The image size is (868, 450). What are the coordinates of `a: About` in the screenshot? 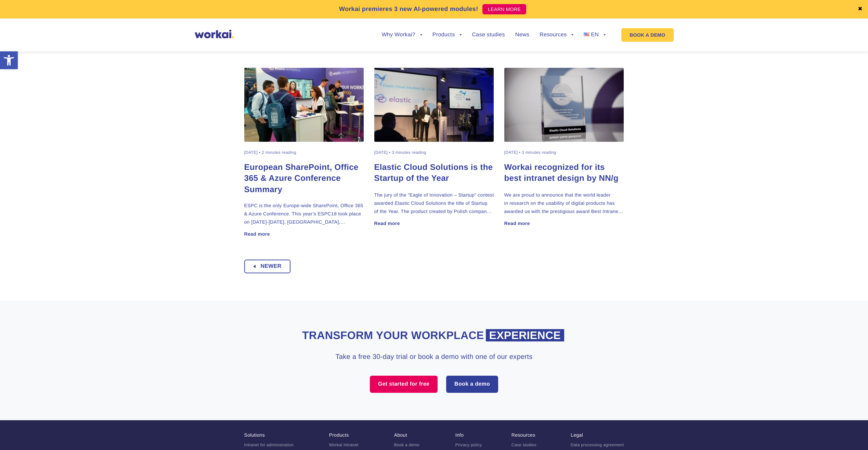 It's located at (401, 435).